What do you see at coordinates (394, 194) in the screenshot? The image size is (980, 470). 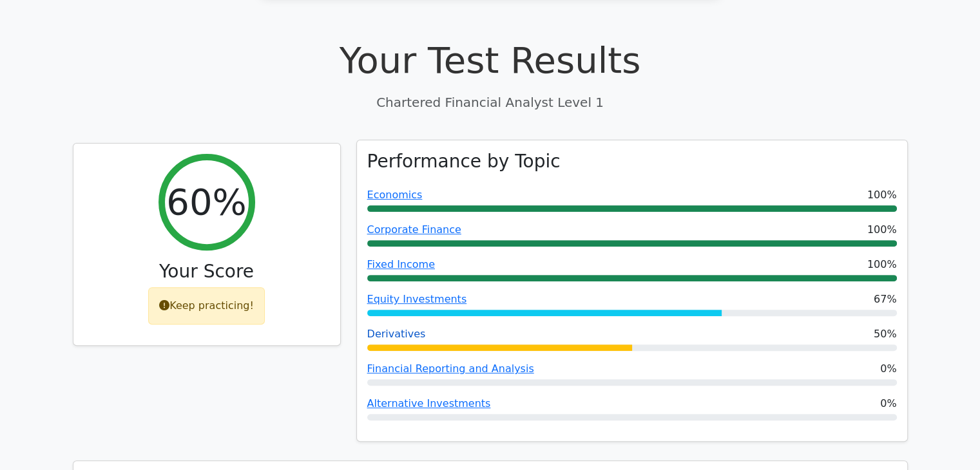 I see `a: Economics` at bounding box center [394, 194].